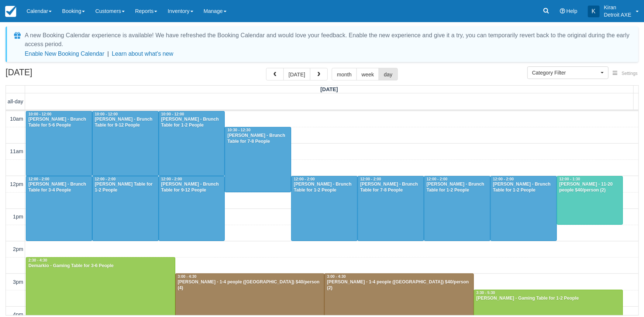 The width and height of the screenshot is (644, 317). Describe the element at coordinates (17, 119) in the screenshot. I see `span: 10am` at that location.